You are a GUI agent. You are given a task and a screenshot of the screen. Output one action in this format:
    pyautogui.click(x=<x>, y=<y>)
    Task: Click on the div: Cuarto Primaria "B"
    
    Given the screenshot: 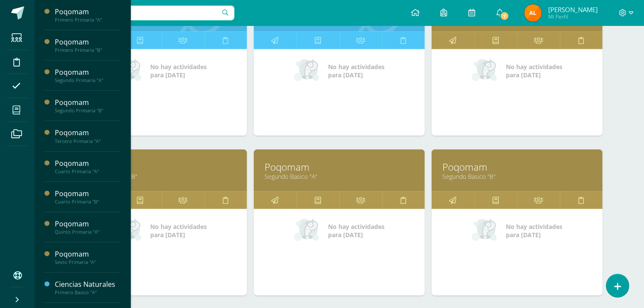 What is the action you would take?
    pyautogui.click(x=87, y=202)
    